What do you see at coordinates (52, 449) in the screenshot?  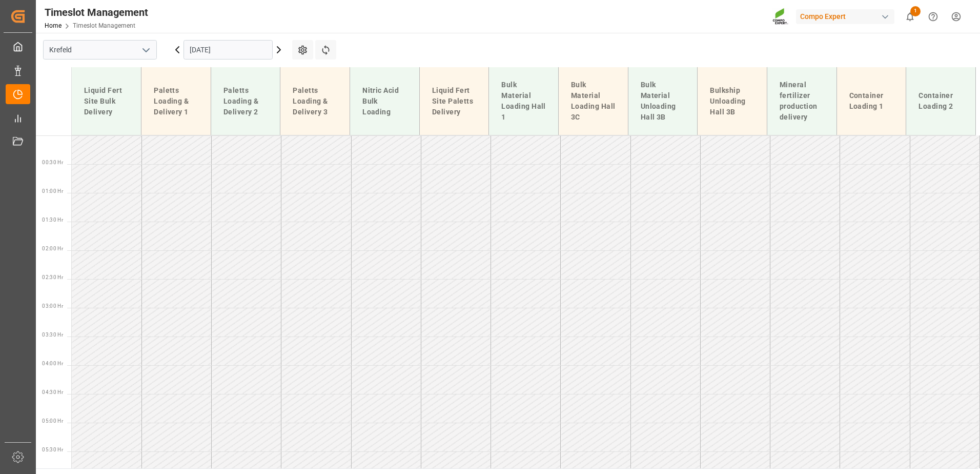 I see `span: 05:30 Hr` at bounding box center [52, 449].